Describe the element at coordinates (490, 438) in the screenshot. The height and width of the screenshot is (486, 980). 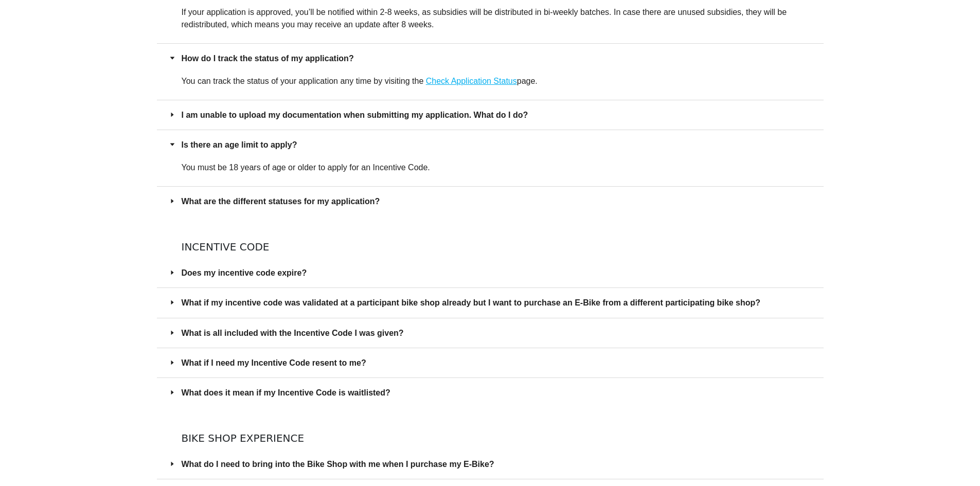
I see `h5: Bike Shop Experience` at that location.